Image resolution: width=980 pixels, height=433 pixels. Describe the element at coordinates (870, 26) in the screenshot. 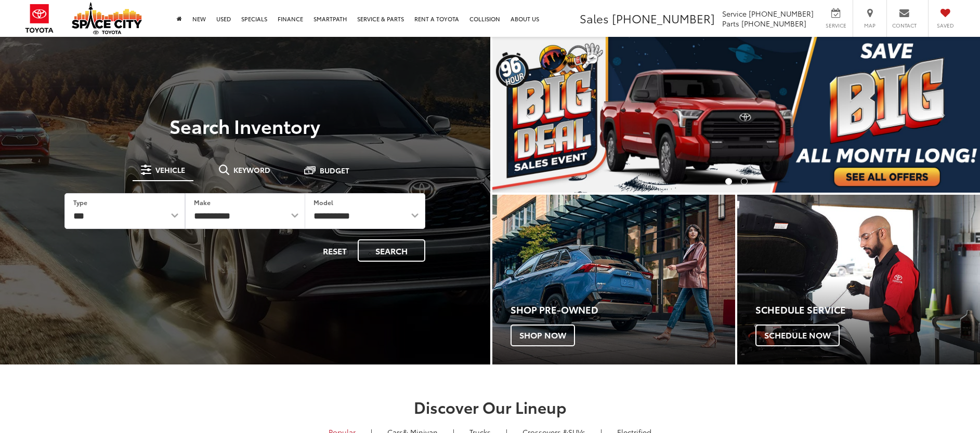

I see `span: Map` at that location.